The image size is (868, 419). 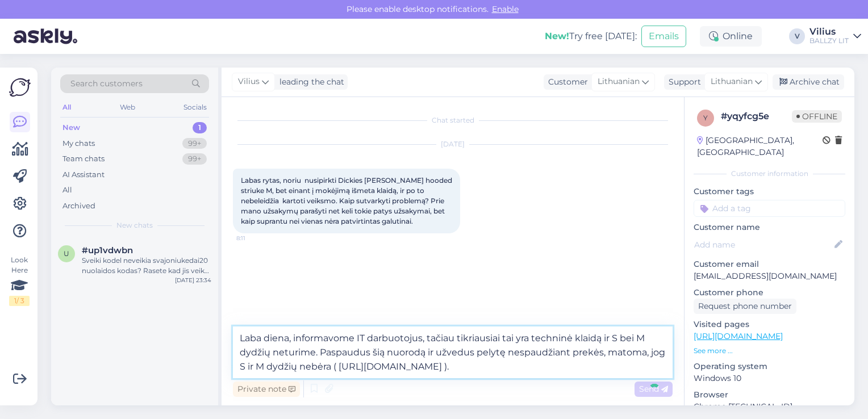 I want to click on p: Visited pages, so click(x=769, y=324).